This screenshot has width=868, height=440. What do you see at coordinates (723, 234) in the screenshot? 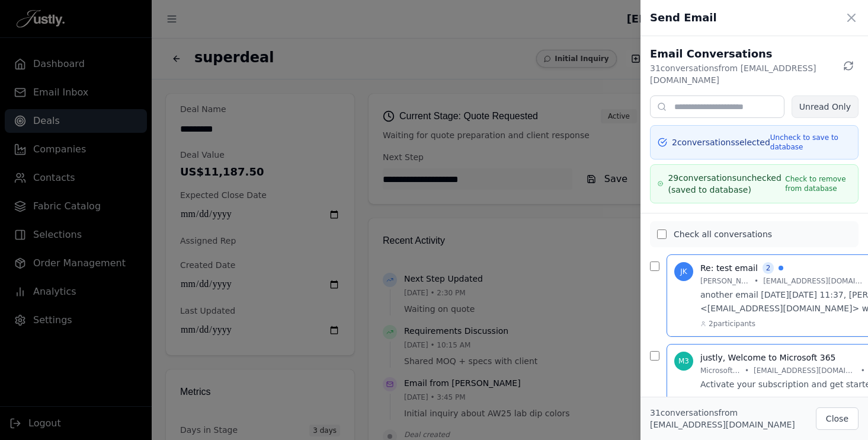
I see `span: Check all conversations` at bounding box center [723, 234].